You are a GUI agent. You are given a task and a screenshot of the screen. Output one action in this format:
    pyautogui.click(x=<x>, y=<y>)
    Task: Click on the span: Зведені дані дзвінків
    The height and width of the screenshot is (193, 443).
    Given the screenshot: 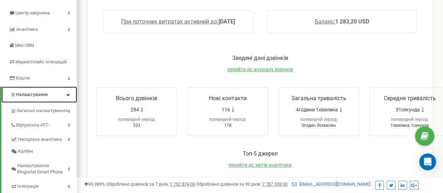 What is the action you would take?
    pyautogui.click(x=260, y=58)
    